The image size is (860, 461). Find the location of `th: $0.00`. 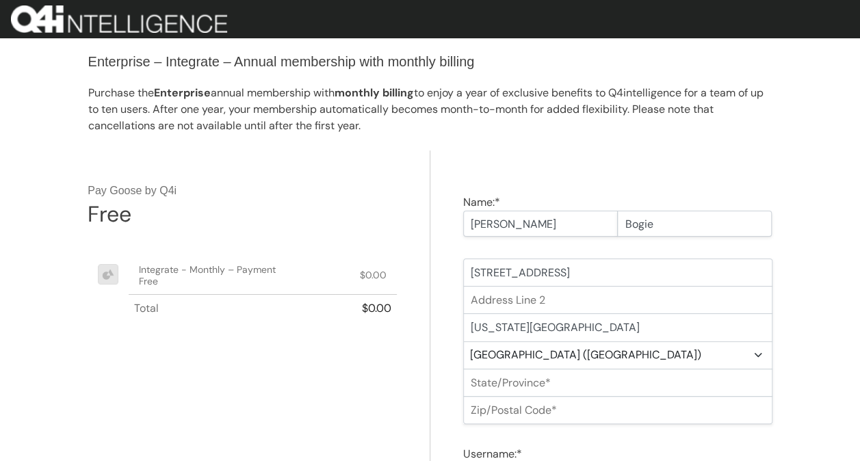

th: $0.00 is located at coordinates (366, 308).